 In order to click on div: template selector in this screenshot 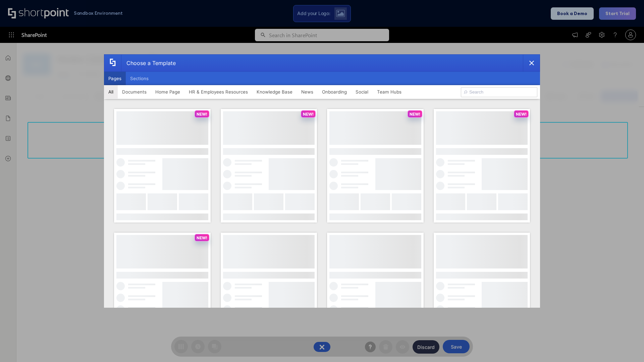, I will do `click(322, 181)`.